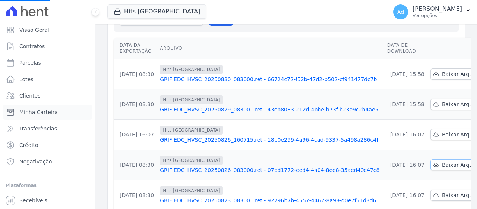 The height and width of the screenshot is (209, 477). Describe the element at coordinates (26, 79) in the screenshot. I see `span: Lotes` at that location.